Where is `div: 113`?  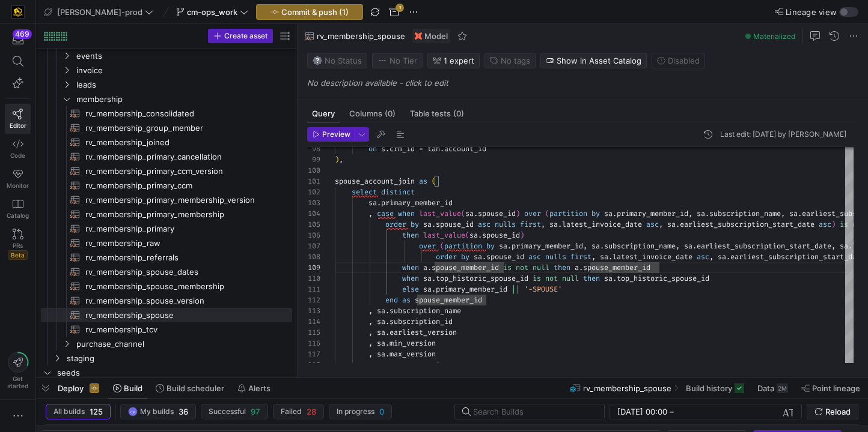
div: 113 is located at coordinates (313, 311).